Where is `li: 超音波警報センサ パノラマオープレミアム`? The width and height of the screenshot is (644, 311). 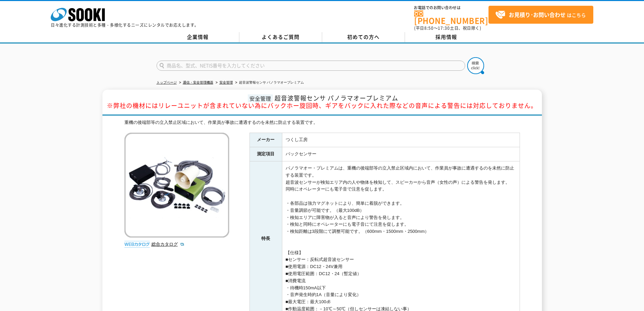 li: 超音波警報センサ パノラマオープレミアム is located at coordinates (269, 83).